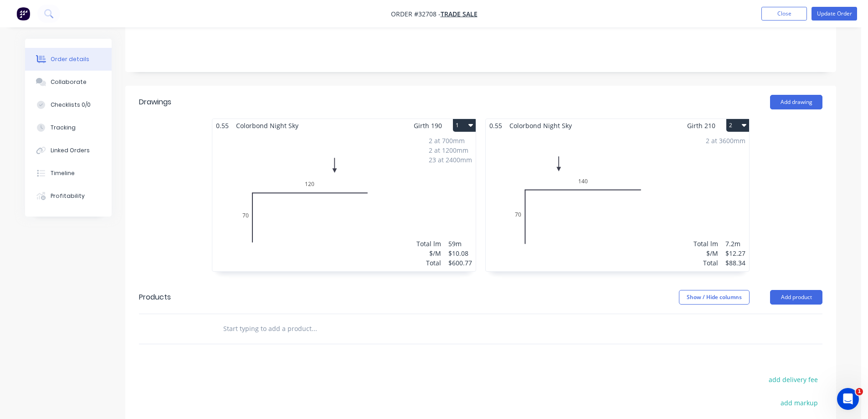  I want to click on span: Girth 210, so click(702, 126).